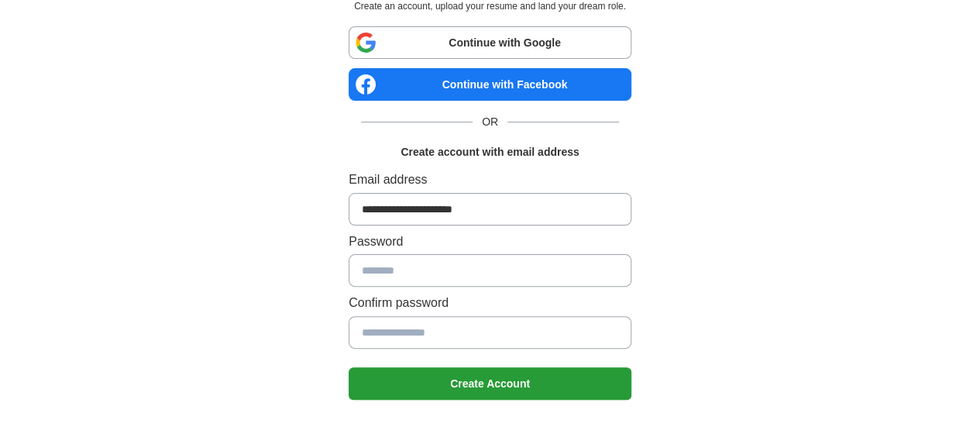 Image resolution: width=980 pixels, height=427 pixels. What do you see at coordinates (490, 303) in the screenshot?
I see `label: Confirm password` at bounding box center [490, 303].